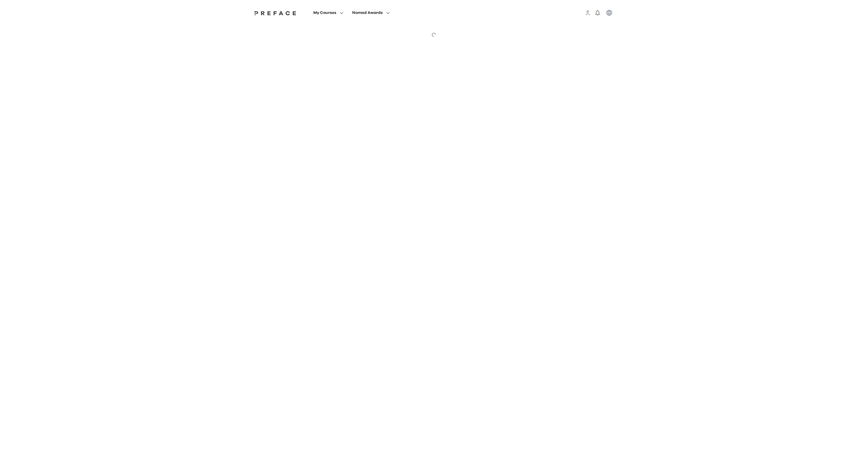 Image resolution: width=868 pixels, height=472 pixels. I want to click on a: Preface Logo, so click(275, 12).